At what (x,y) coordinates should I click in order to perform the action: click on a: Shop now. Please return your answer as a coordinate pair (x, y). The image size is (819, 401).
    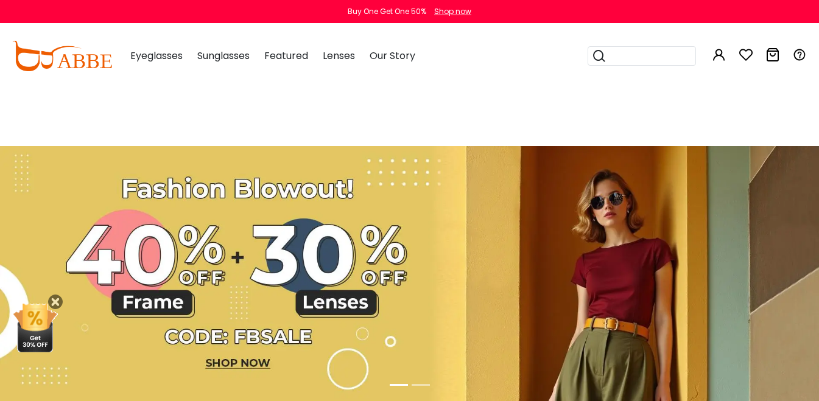
    Looking at the image, I should click on (449, 11).